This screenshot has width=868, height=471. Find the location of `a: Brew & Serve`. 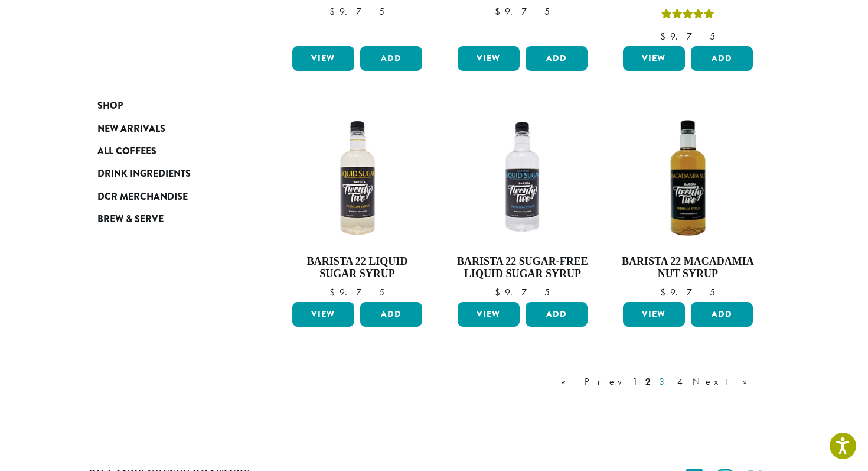

a: Brew & Serve is located at coordinates (169, 219).